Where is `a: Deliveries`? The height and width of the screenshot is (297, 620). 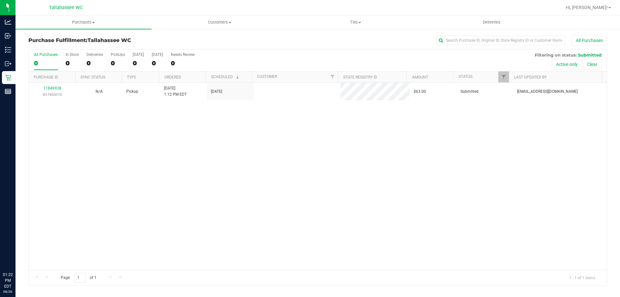
a: Deliveries is located at coordinates (491, 22).